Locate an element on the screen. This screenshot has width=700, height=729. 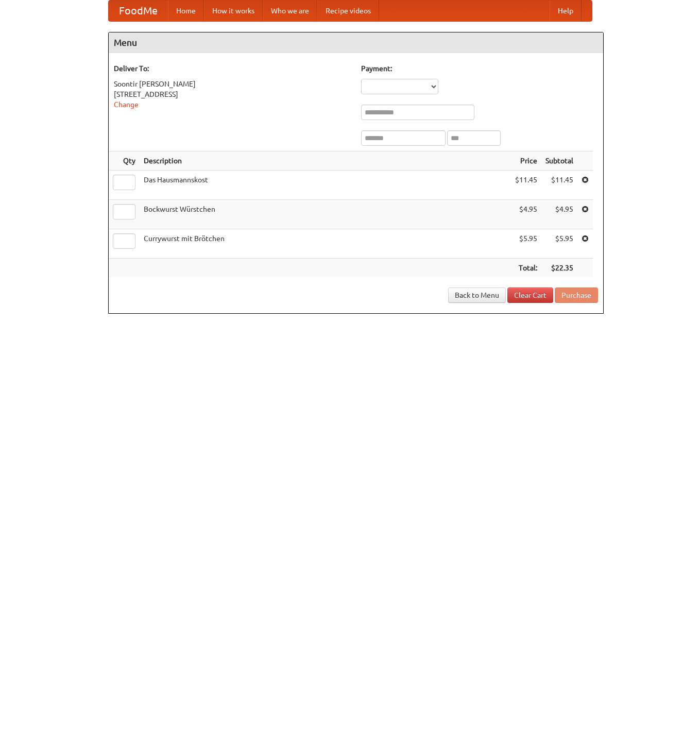
td: Das Hausmannskost is located at coordinates (325, 185).